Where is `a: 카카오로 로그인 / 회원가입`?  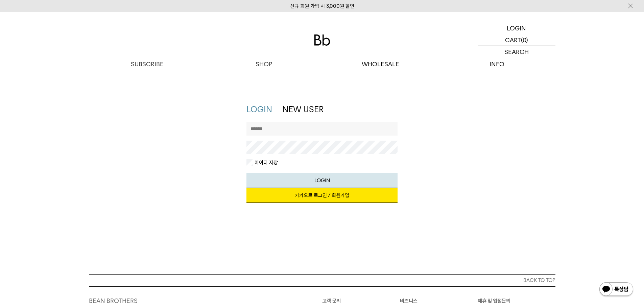
a: 카카오로 로그인 / 회원가입 is located at coordinates (322, 195).